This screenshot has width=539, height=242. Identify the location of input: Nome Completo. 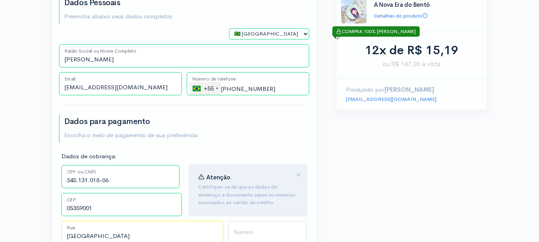
(184, 56).